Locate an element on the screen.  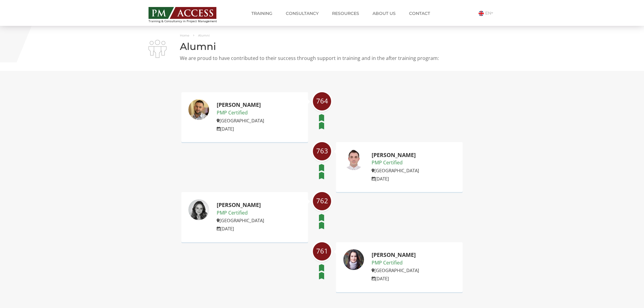
a: EN is located at coordinates (487, 13).